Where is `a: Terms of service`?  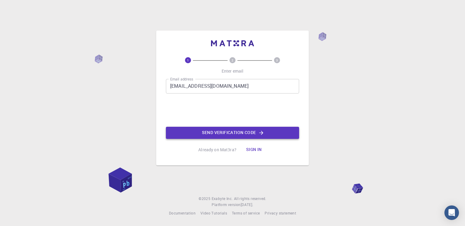
a: Terms of service is located at coordinates (246, 213).